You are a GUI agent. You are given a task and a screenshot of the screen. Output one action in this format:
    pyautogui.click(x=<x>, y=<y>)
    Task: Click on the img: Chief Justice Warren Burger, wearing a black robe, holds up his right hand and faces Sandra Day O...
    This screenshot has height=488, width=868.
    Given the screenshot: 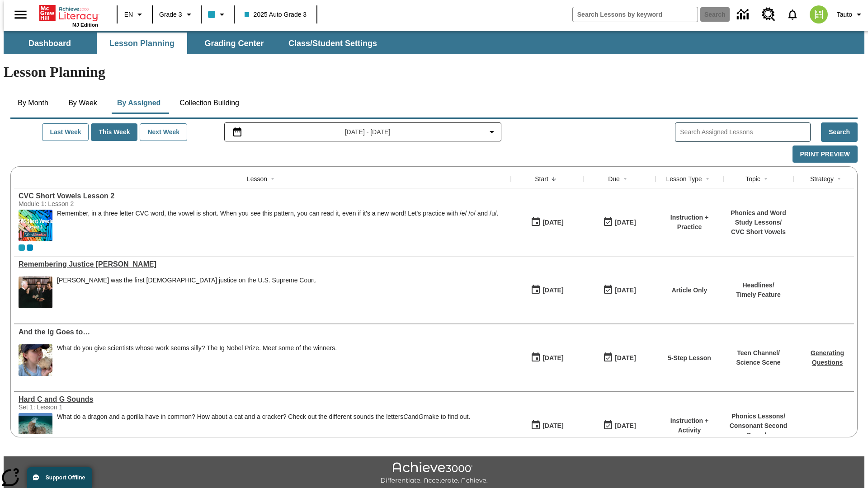 What is the action you would take?
    pyautogui.click(x=35, y=292)
    